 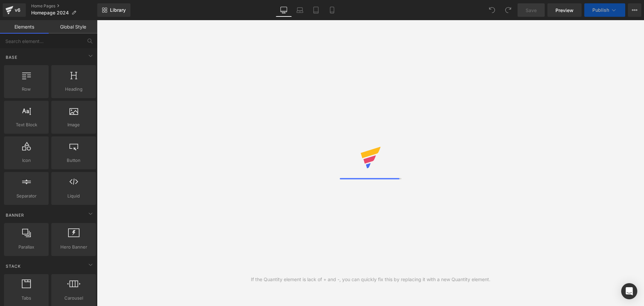 I want to click on button: Redo, so click(x=508, y=10).